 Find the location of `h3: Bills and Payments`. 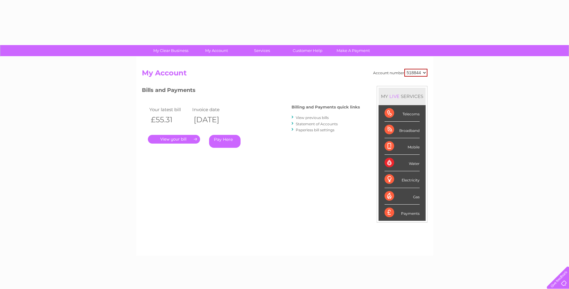

h3: Bills and Payments is located at coordinates (251, 91).